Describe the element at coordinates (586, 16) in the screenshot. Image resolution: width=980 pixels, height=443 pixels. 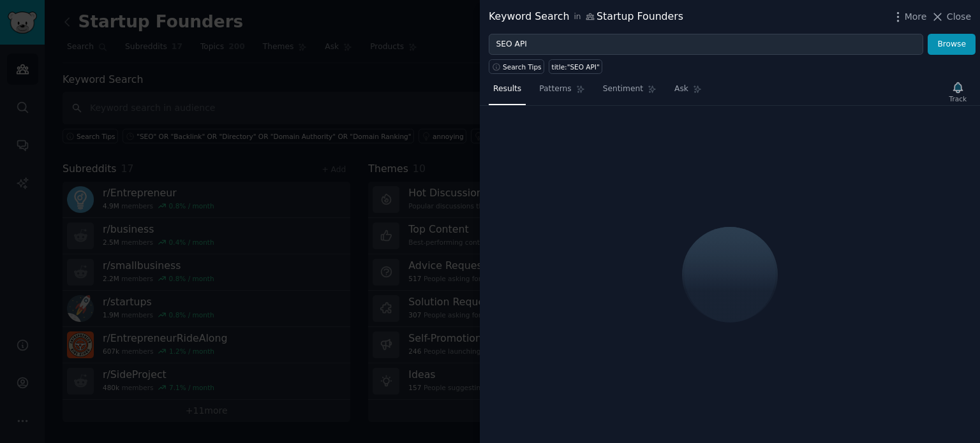
I see `div: Keyword Search Startup Founders` at that location.